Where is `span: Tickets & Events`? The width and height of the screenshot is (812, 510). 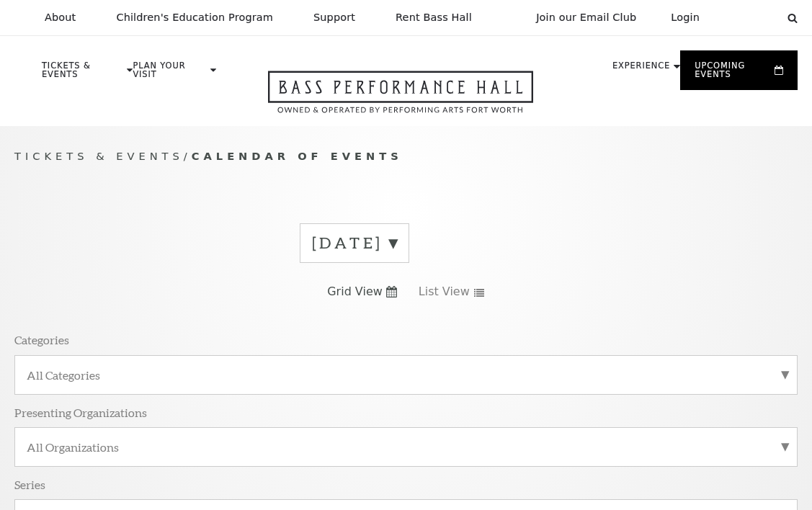 span: Tickets & Events is located at coordinates (99, 156).